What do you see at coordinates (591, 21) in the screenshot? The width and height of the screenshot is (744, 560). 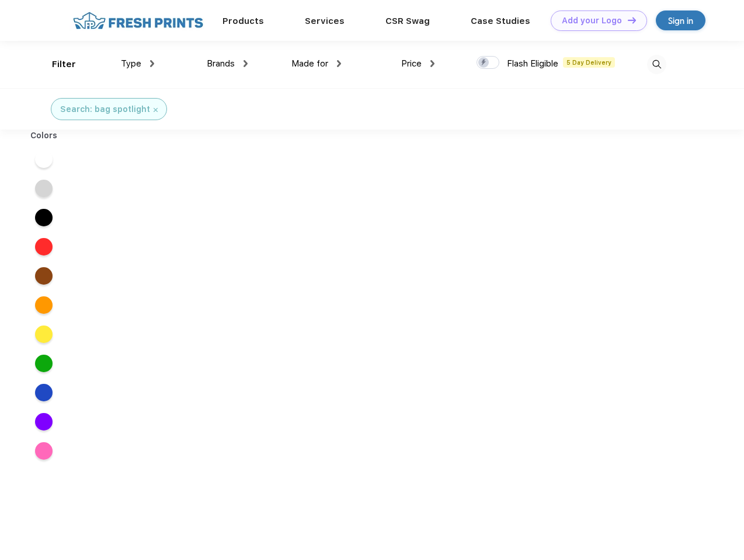 I see `div: Add your Logo` at bounding box center [591, 21].